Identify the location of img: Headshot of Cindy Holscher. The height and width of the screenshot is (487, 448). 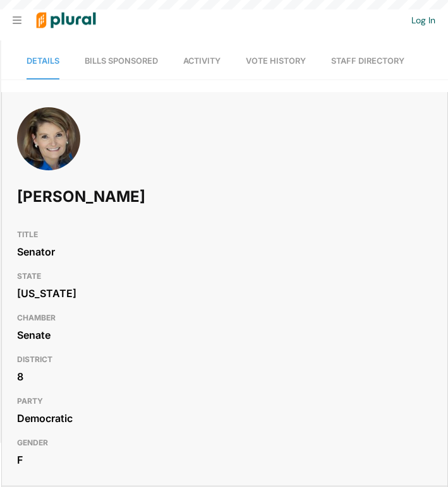
(49, 153).